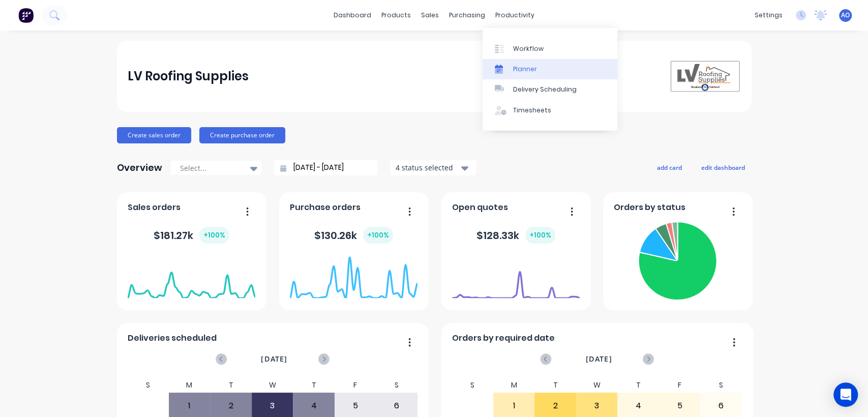  I want to click on span: Purchase orders, so click(325, 208).